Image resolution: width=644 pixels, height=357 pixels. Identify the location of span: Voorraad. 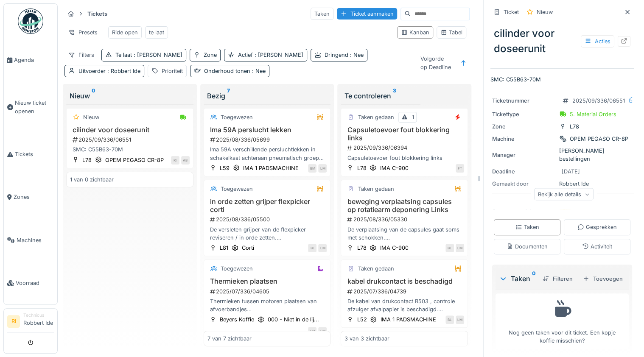
(35, 283).